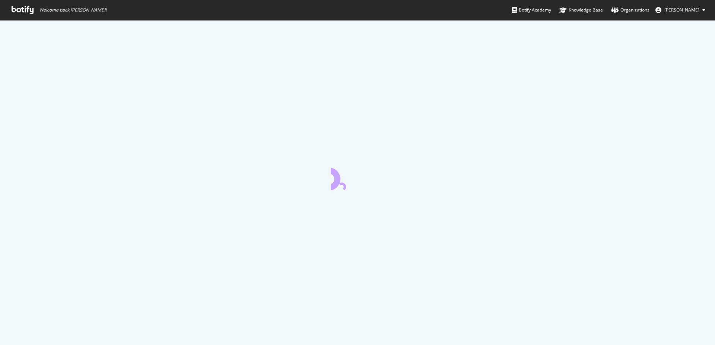 The height and width of the screenshot is (345, 715). Describe the element at coordinates (531, 10) in the screenshot. I see `div: Botify Academy` at that location.